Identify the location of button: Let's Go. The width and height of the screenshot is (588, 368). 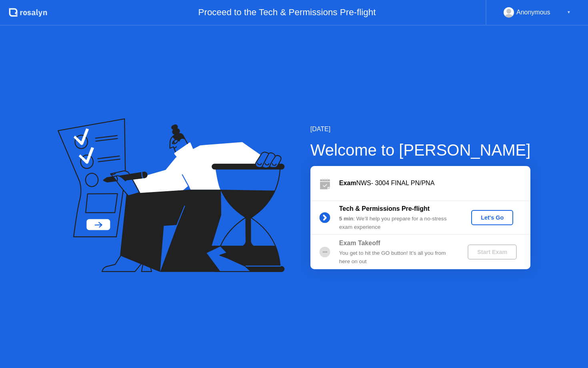
(492, 218).